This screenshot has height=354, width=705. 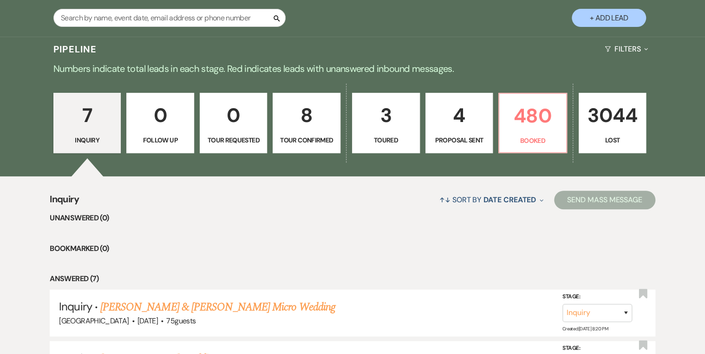 What do you see at coordinates (613, 123) in the screenshot?
I see `a: 3044Lost` at bounding box center [613, 123].